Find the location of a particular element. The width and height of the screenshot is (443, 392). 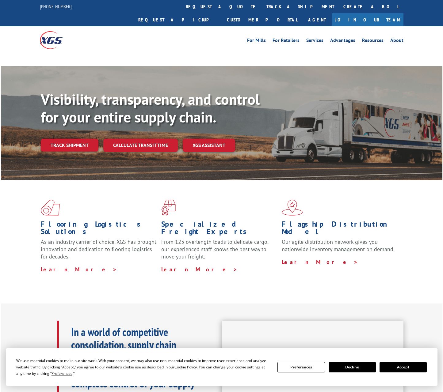

div: Cookie Consent Prompt is located at coordinates (222, 367).